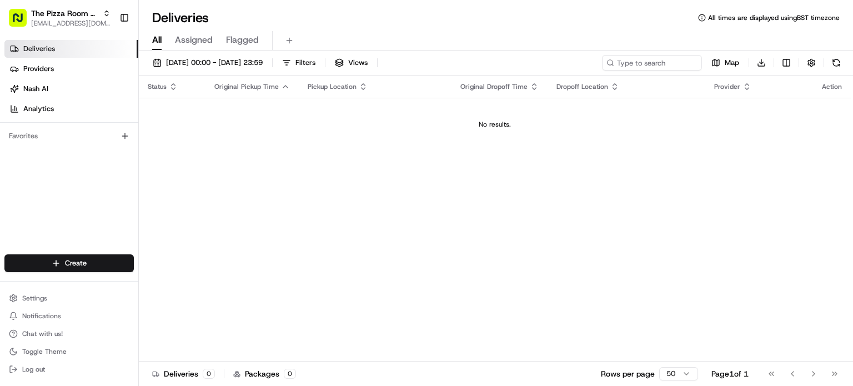  What do you see at coordinates (774, 18) in the screenshot?
I see `span: All times are displayed using BST timezone` at bounding box center [774, 18].